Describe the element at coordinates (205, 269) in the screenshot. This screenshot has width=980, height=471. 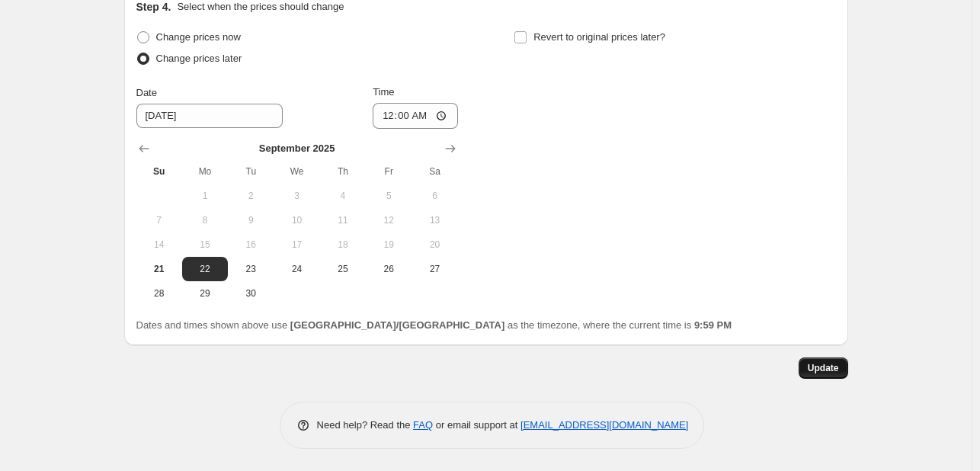
I see `span: 22` at that location.